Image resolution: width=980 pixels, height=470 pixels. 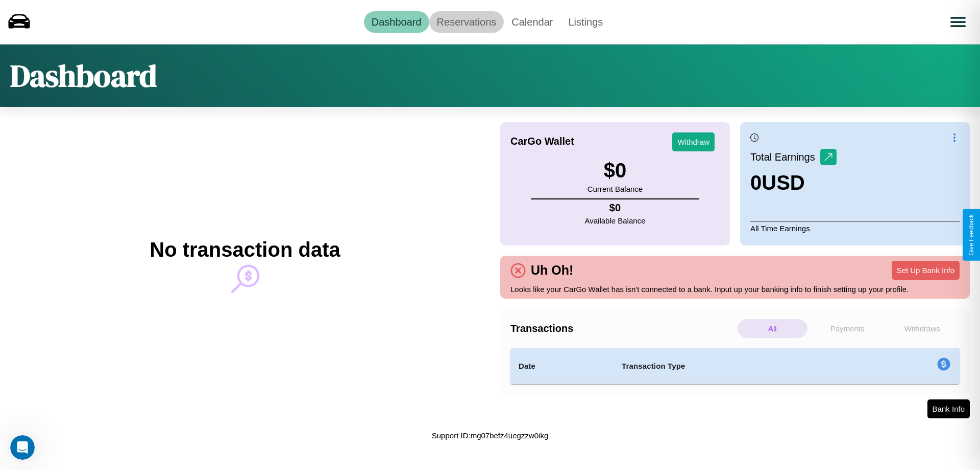 What do you see at coordinates (245, 250) in the screenshot?
I see `h2: No transaction data` at bounding box center [245, 250].